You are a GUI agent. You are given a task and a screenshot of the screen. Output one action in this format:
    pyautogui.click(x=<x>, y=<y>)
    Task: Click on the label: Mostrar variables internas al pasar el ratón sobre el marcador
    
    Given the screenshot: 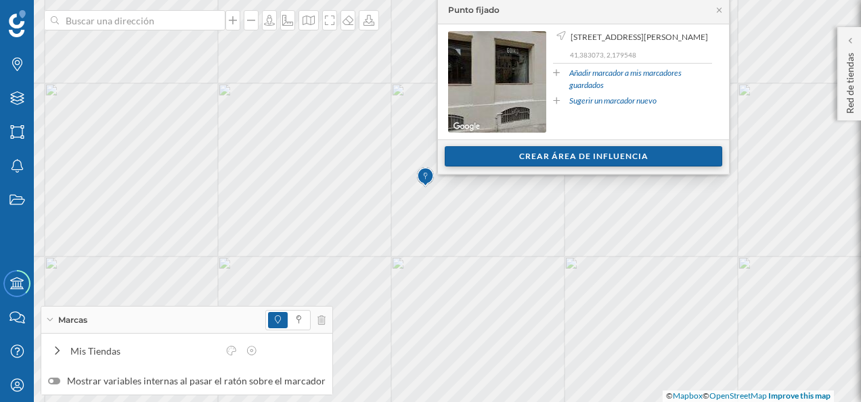 What is the action you would take?
    pyautogui.click(x=187, y=381)
    